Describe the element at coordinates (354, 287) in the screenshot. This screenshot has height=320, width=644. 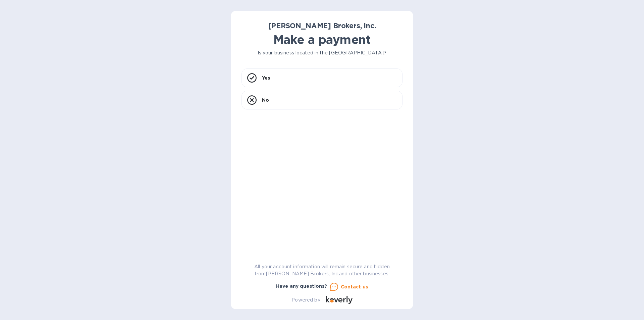
I see `u: Contact us` at that location.